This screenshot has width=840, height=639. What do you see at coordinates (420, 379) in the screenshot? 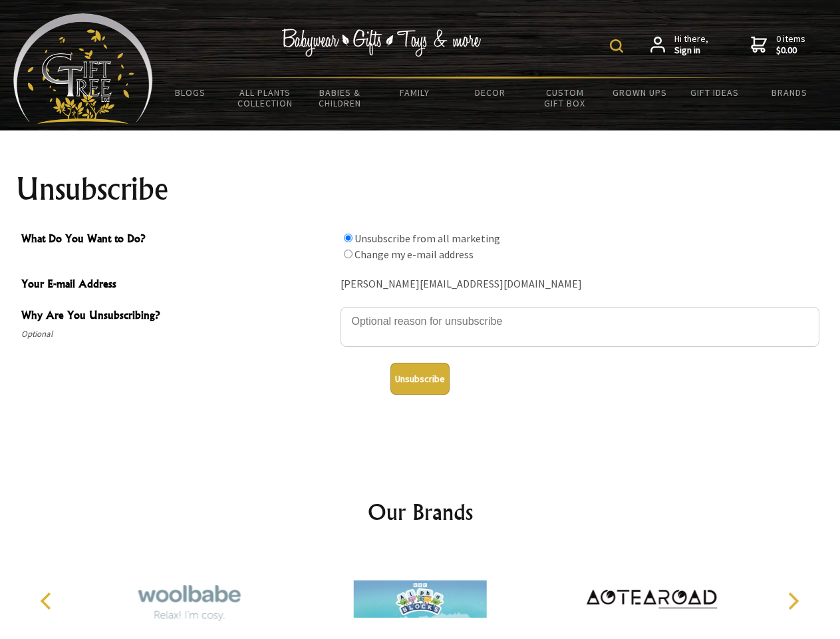
I see `button: Unsubscribe` at bounding box center [420, 379].